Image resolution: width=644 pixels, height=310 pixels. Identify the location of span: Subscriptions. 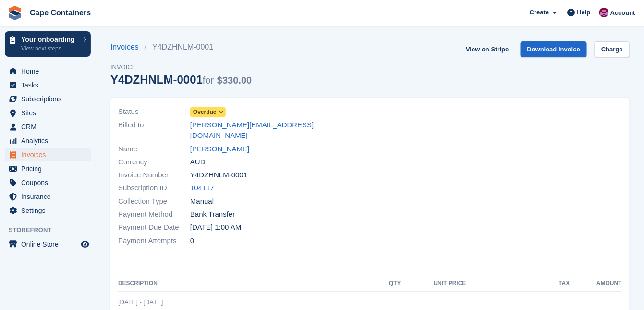
(50, 99).